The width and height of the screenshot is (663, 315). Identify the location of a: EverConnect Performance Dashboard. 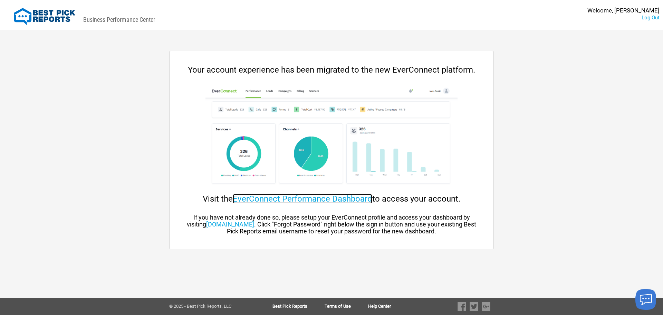
(302, 199).